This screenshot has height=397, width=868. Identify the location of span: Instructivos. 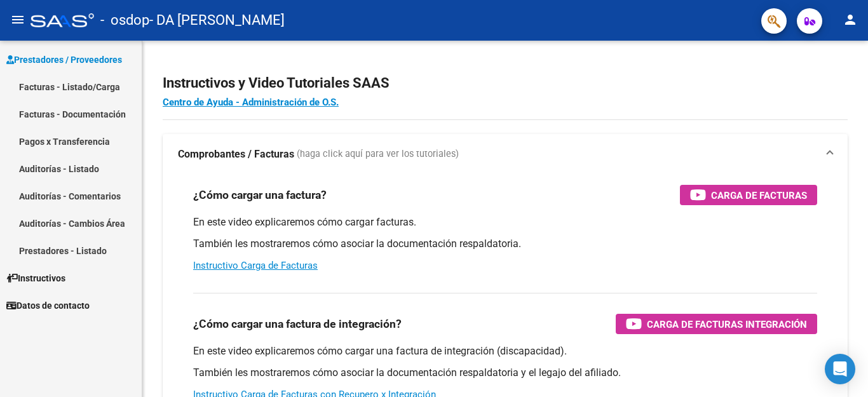
(35, 278).